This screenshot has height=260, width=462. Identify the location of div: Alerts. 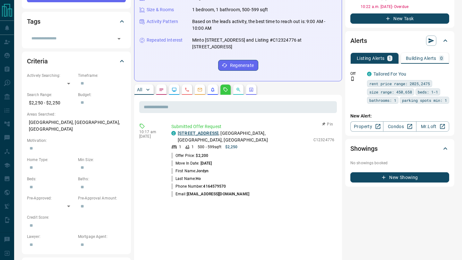
(399, 41).